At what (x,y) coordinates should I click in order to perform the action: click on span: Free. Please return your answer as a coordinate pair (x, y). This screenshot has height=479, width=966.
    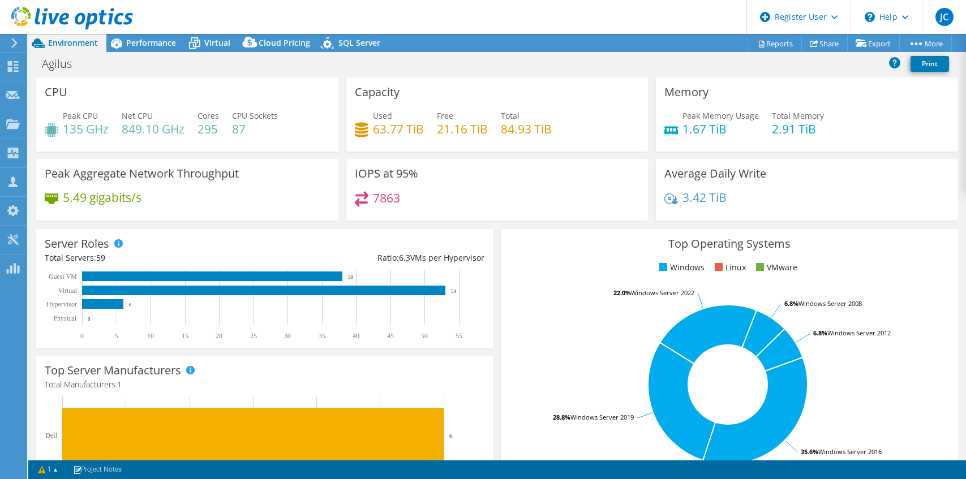
    Looking at the image, I should click on (445, 115).